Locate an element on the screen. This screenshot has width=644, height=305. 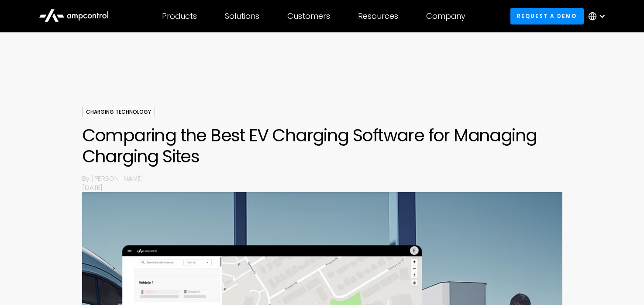
h1: Comparing the Best EV Charging Software for Managing Charging Sites is located at coordinates (322, 145).